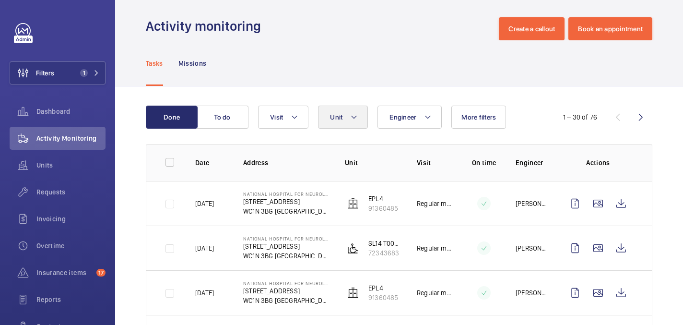 This screenshot has height=325, width=683. I want to click on button: To do, so click(223, 117).